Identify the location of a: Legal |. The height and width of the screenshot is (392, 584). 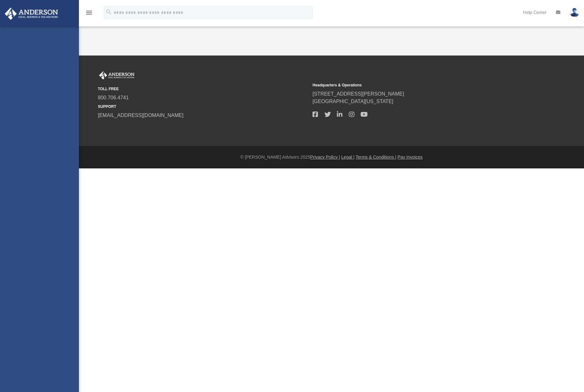
(348, 157).